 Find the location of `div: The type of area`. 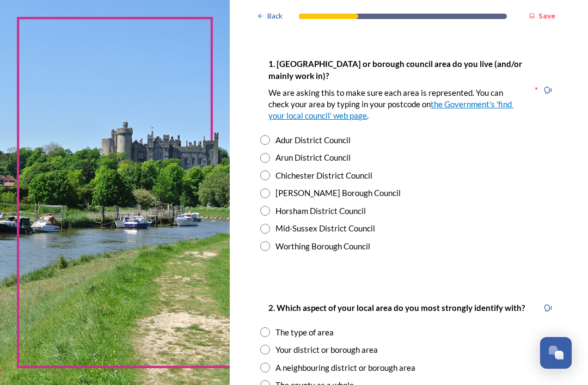

div: The type of area is located at coordinates (304, 332).